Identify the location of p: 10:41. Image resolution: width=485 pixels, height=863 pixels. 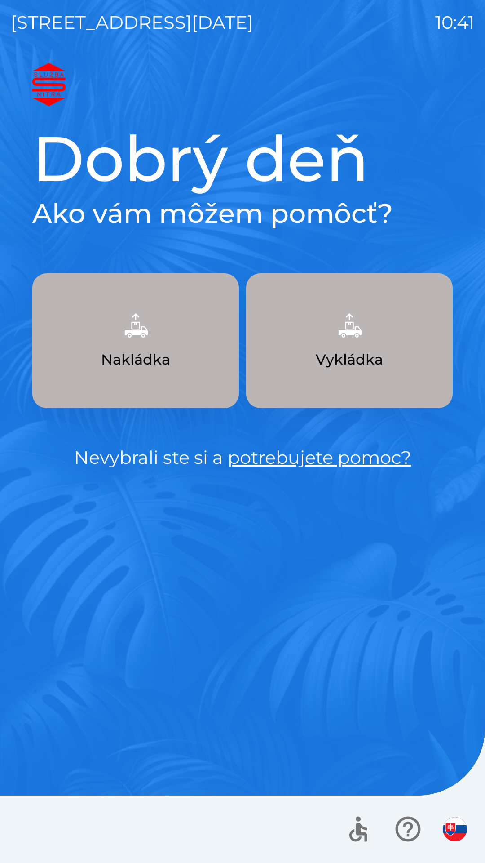
(455, 22).